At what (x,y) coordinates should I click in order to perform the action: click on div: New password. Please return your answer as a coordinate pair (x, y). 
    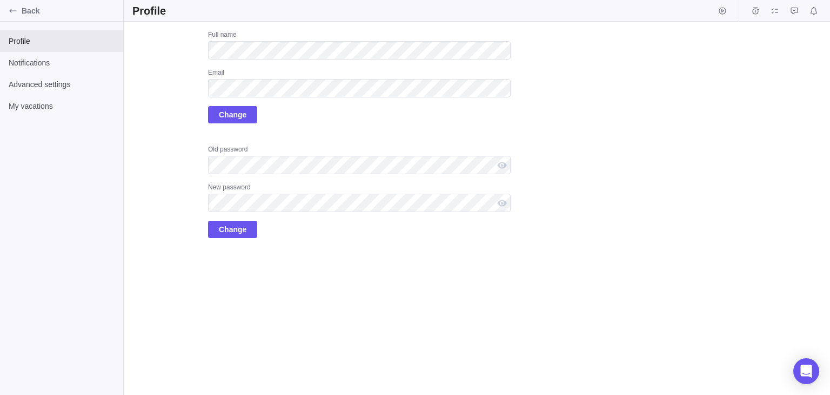
    Looking at the image, I should click on (359, 188).